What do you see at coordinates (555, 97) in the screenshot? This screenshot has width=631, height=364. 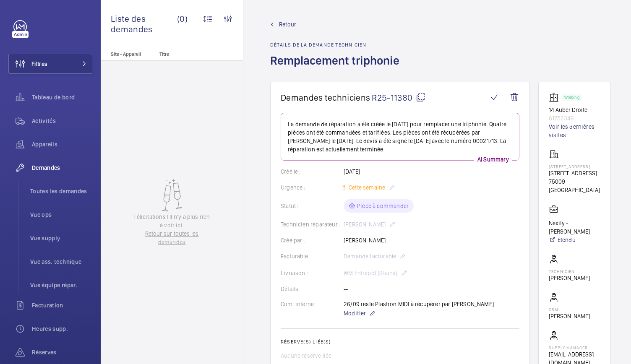 I see `img: elevator.svg` at bounding box center [555, 97].